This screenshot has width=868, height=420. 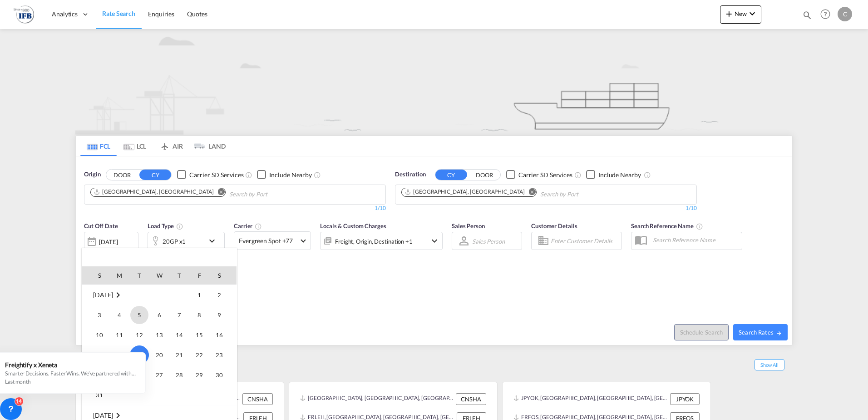 What do you see at coordinates (223, 335) in the screenshot?
I see `td: Saturday August 16 2025` at bounding box center [223, 335].